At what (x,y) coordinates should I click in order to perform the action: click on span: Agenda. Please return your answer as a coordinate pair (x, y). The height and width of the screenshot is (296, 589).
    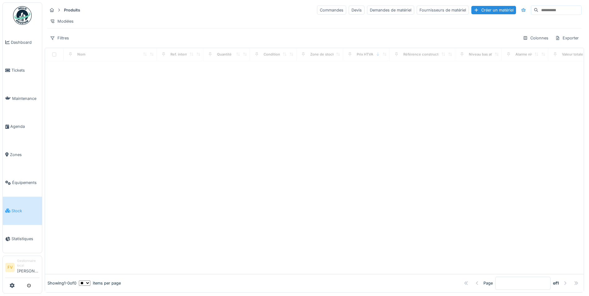
    Looking at the image, I should click on (25, 126).